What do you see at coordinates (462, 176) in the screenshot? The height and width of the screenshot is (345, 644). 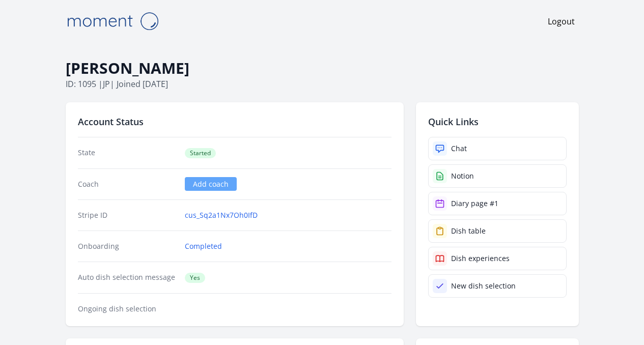 I see `div: Notion` at bounding box center [462, 176].